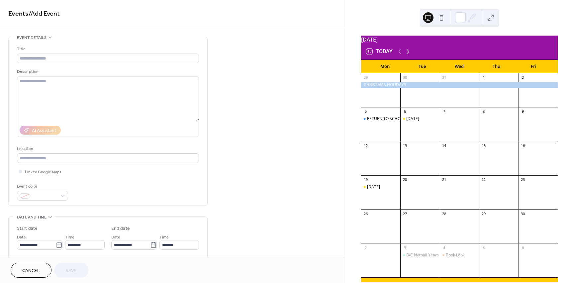 This screenshot has width=574, height=283. What do you see at coordinates (32, 38) in the screenshot?
I see `span: Event details` at bounding box center [32, 38].